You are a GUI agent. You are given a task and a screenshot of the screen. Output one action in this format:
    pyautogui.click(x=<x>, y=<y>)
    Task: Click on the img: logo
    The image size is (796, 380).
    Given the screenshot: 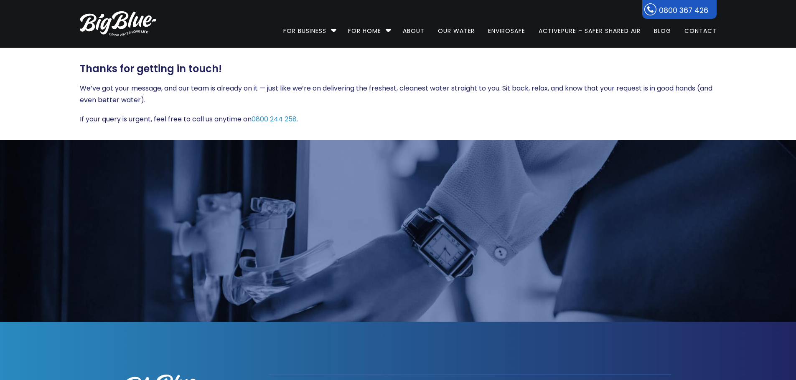 What is the action you would take?
    pyautogui.click(x=118, y=24)
    